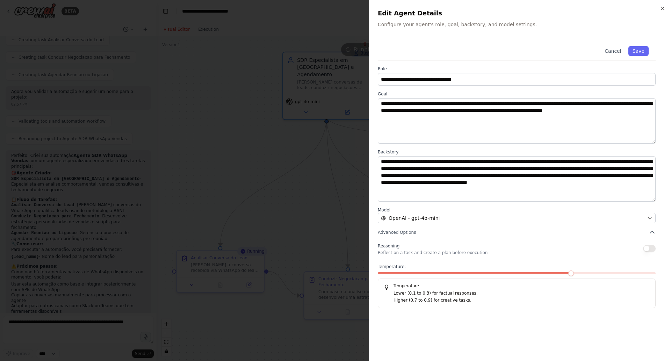 This screenshot has width=671, height=361. Describe the element at coordinates (517, 69) in the screenshot. I see `label: Role` at that location.